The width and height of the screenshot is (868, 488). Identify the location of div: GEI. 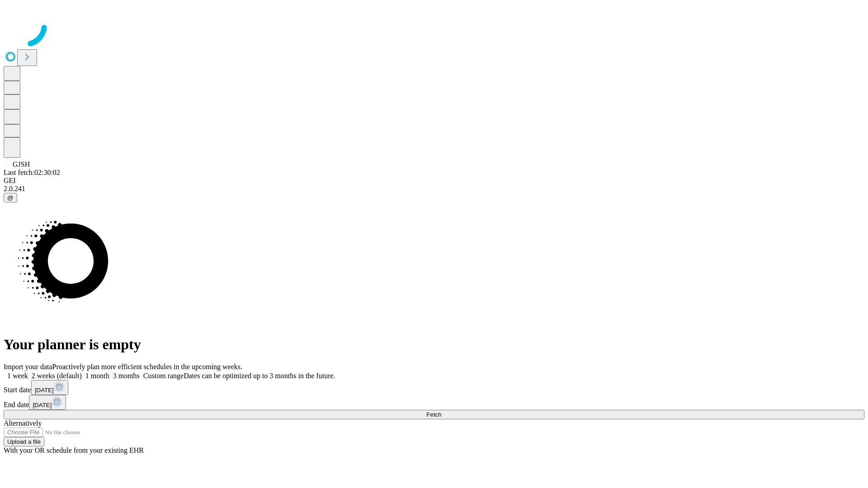
(434, 181).